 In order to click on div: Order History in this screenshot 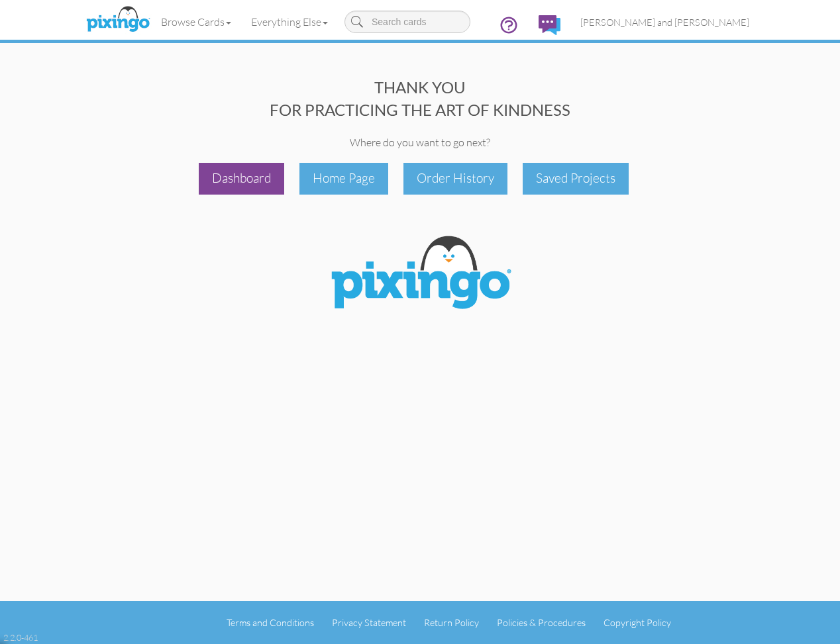, I will do `click(455, 178)`.